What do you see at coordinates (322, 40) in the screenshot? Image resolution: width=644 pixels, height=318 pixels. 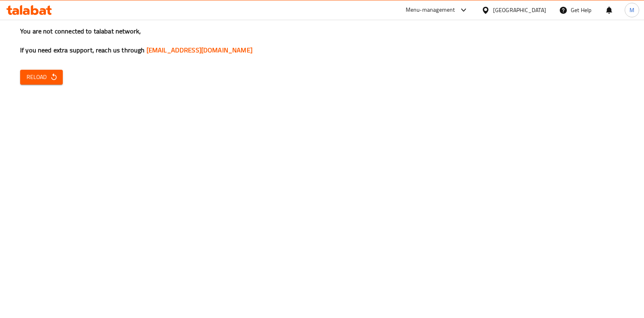 I see `h3: You are not connected to talabat network, If you need extra support, reach us through` at bounding box center [322, 40].